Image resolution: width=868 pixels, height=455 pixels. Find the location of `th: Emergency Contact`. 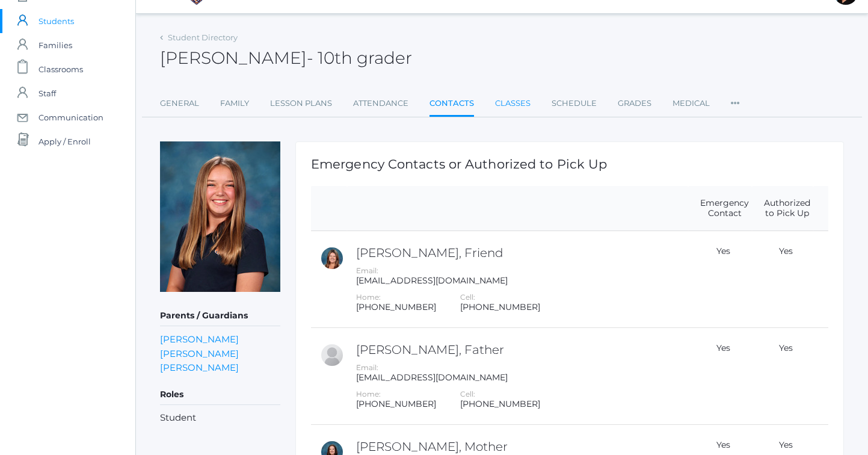

th: Emergency Contact is located at coordinates (720, 208).